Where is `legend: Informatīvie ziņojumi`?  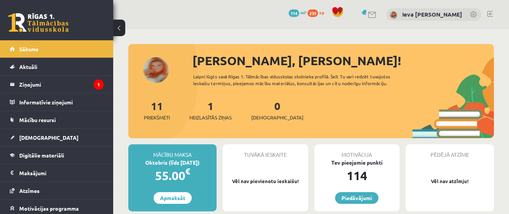
legend: Informatīvie ziņojumi is located at coordinates (62, 102).